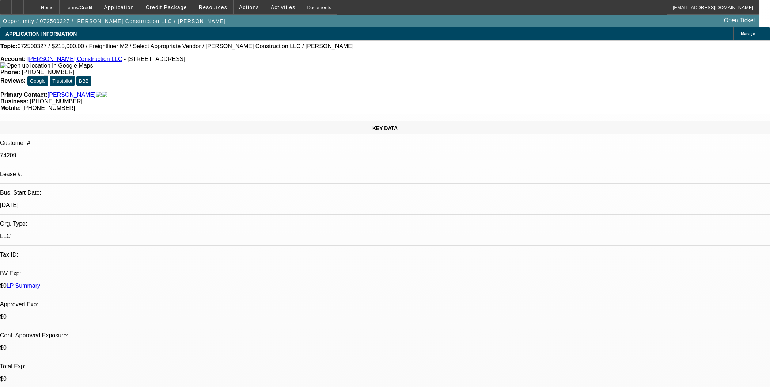 The height and width of the screenshot is (387, 770). Describe the element at coordinates (385, 128) in the screenshot. I see `span: KEY DATA` at that location.